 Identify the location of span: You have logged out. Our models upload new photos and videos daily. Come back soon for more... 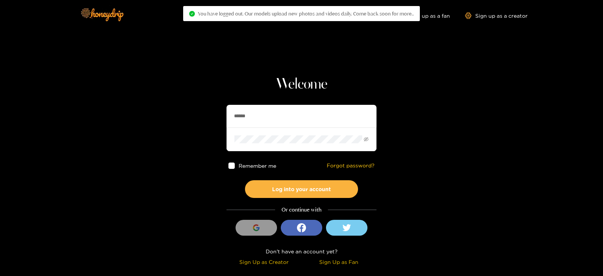
(306, 14).